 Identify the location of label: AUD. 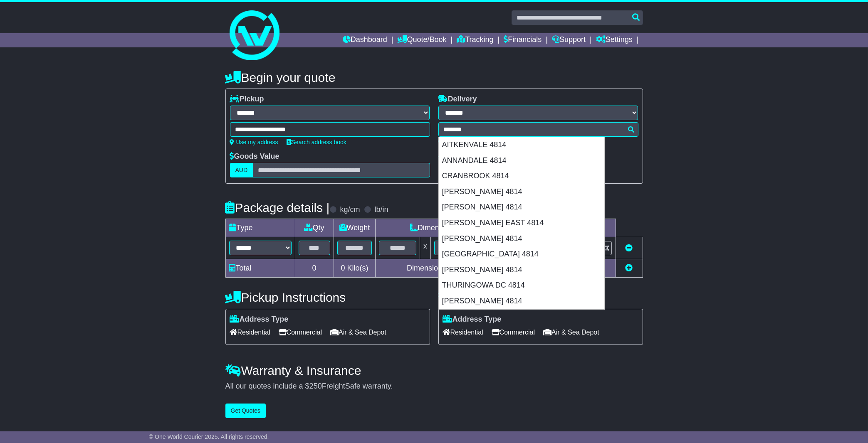
(242, 170).